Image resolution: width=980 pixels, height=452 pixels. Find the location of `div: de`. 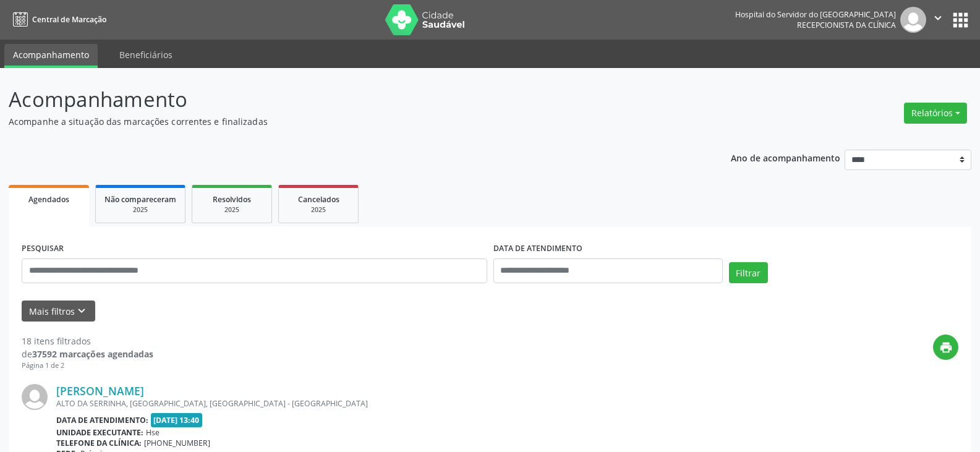

div: de is located at coordinates (87, 354).